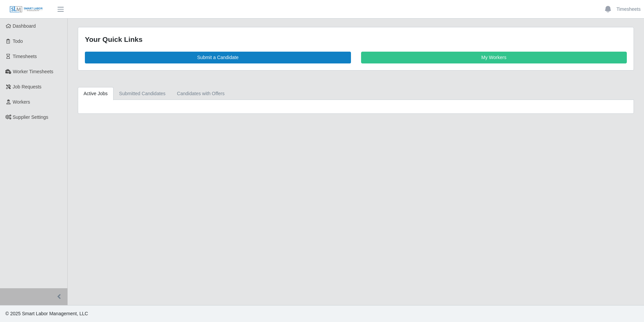 The image size is (644, 322). Describe the element at coordinates (21, 102) in the screenshot. I see `span: Workers` at that location.